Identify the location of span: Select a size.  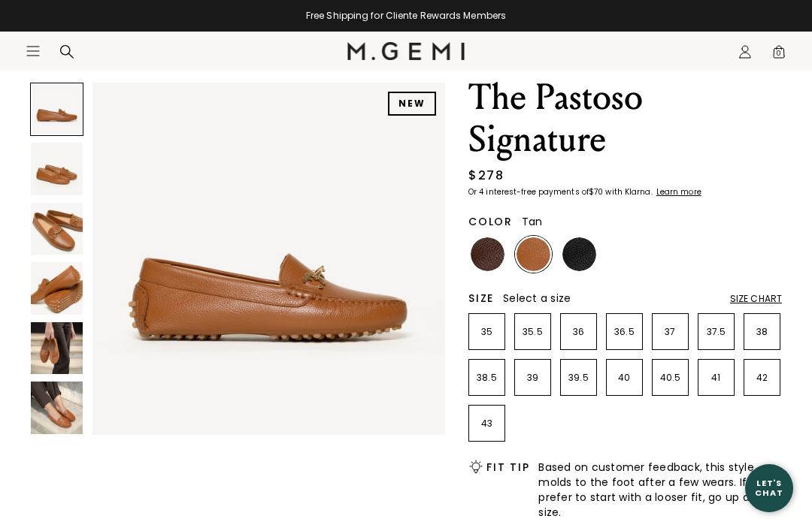
(536, 299).